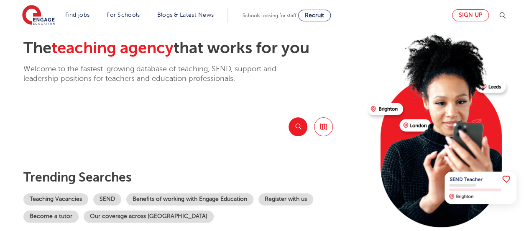  What do you see at coordinates (270, 15) in the screenshot?
I see `span: Schools looking for staff` at bounding box center [270, 15].